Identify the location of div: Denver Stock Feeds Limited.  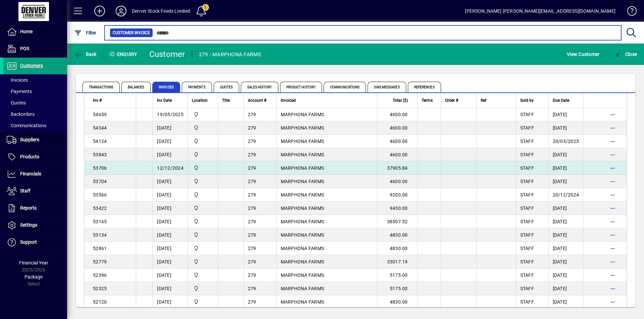
(161, 11).